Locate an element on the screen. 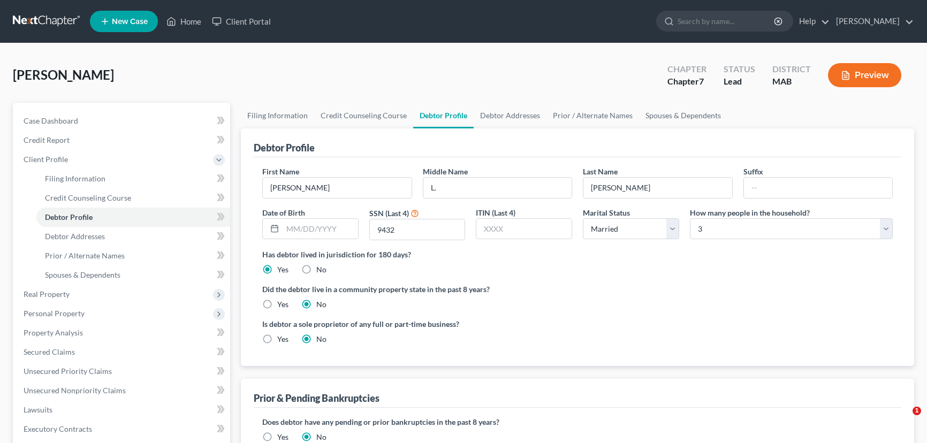 This screenshot has height=443, width=927. span: New Case is located at coordinates (130, 21).